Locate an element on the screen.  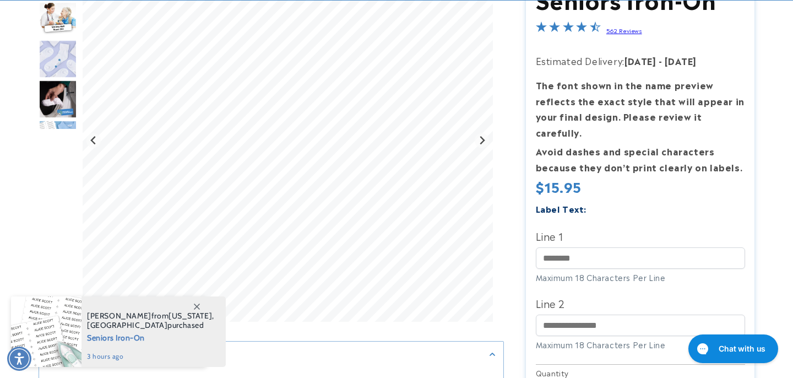
strong: The font shown in the name preview reflects the exact style that will appear in your final design... is located at coordinates (640, 109).